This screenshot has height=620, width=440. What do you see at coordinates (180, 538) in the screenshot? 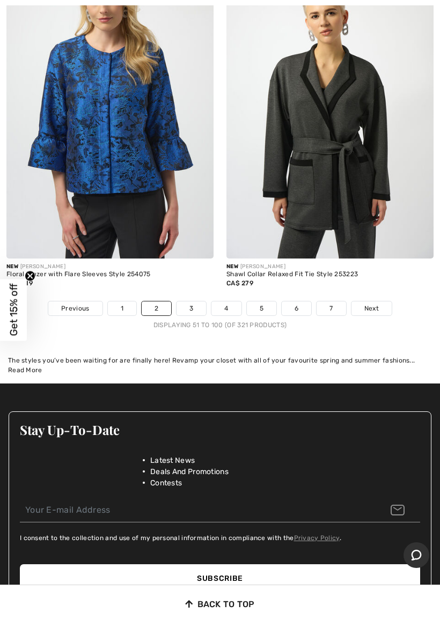
I see `label: I consent to the collection and use of my personal information in compliance with the .` at bounding box center [180, 538].